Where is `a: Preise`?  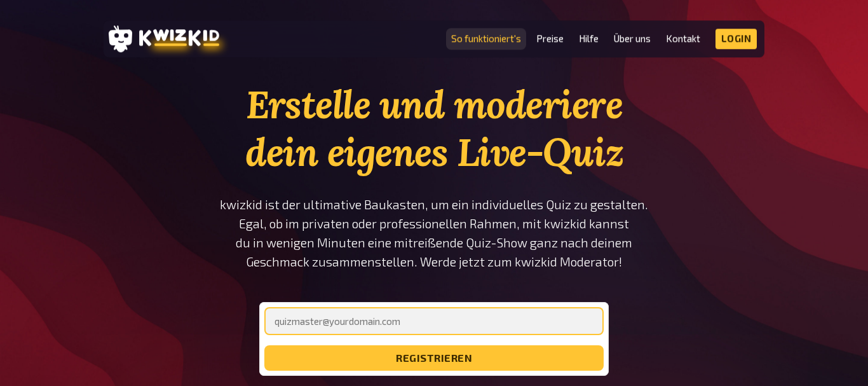
a: Preise is located at coordinates (550, 38).